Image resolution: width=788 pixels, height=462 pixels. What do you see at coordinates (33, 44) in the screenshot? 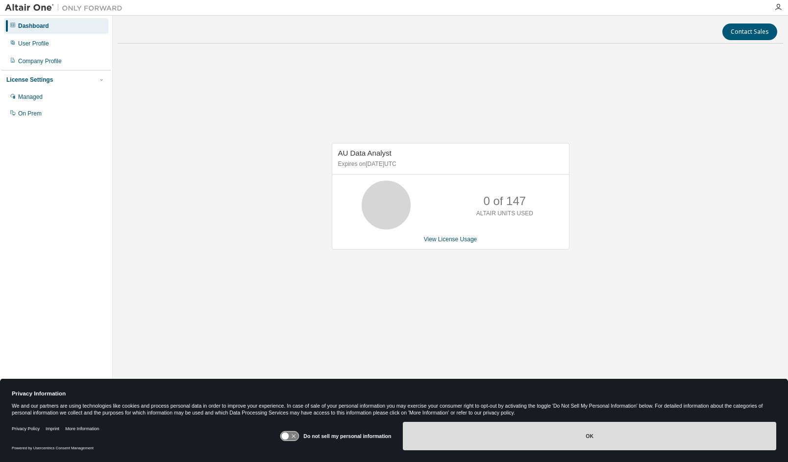
I see `div: User Profile` at bounding box center [33, 44].